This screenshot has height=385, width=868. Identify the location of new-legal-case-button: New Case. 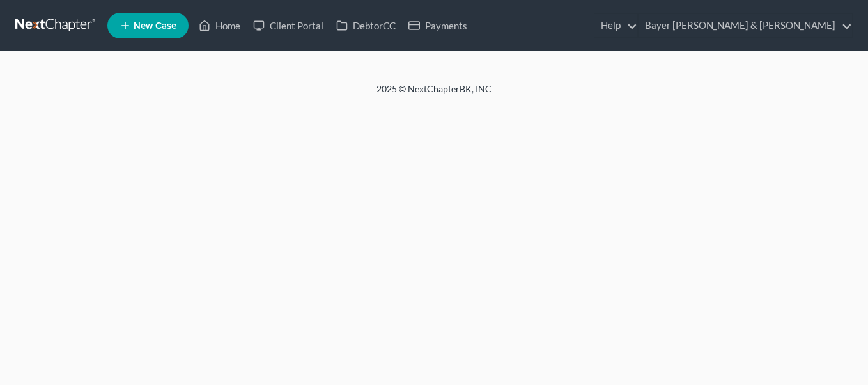
(148, 26).